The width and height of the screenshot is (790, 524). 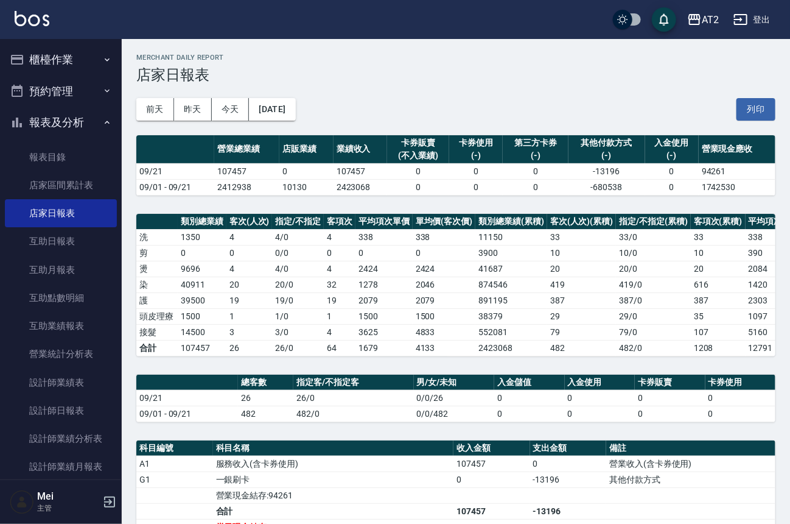 What do you see at coordinates (333, 495) in the screenshot?
I see `td: 營業現金結存:94261` at bounding box center [333, 495].